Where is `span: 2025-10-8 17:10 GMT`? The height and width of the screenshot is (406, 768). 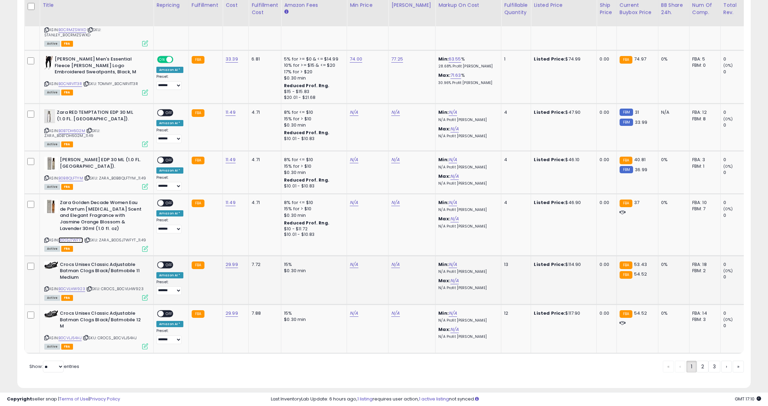 span: 2025-10-8 17:10 GMT is located at coordinates (748, 399).